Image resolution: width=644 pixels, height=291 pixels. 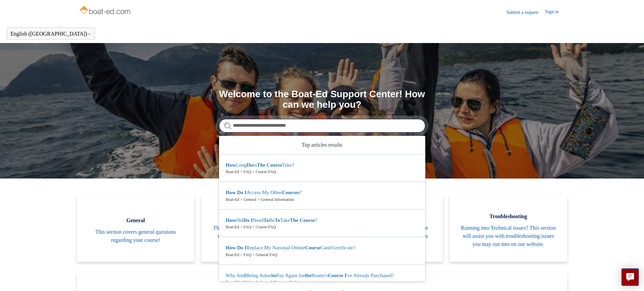 I want to click on div: Live chat, so click(x=630, y=277).